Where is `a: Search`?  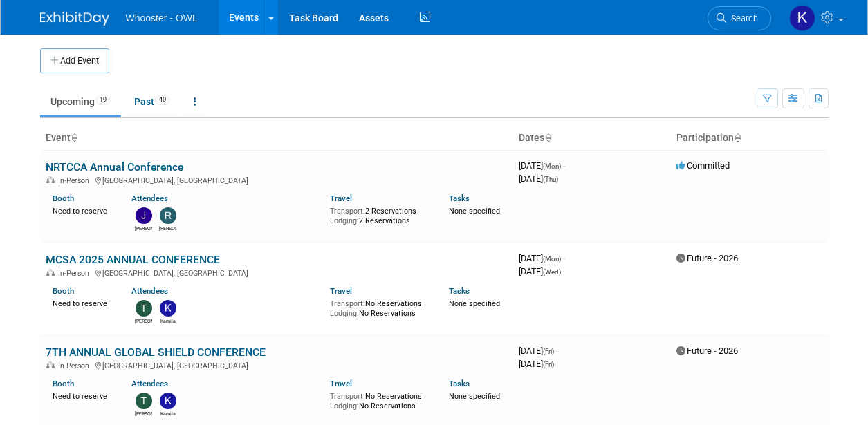
a: Search is located at coordinates (739, 18).